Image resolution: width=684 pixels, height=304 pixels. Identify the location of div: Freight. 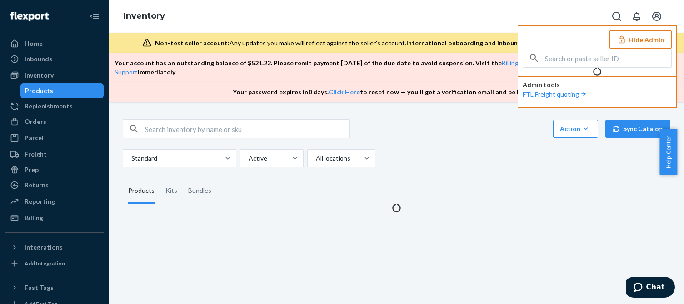
(35, 154).